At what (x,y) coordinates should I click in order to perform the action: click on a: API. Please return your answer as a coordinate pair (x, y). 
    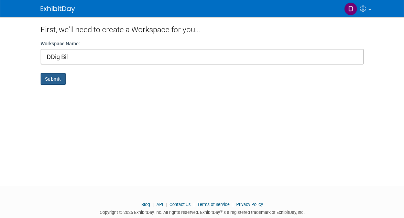
    Looking at the image, I should click on (159, 204).